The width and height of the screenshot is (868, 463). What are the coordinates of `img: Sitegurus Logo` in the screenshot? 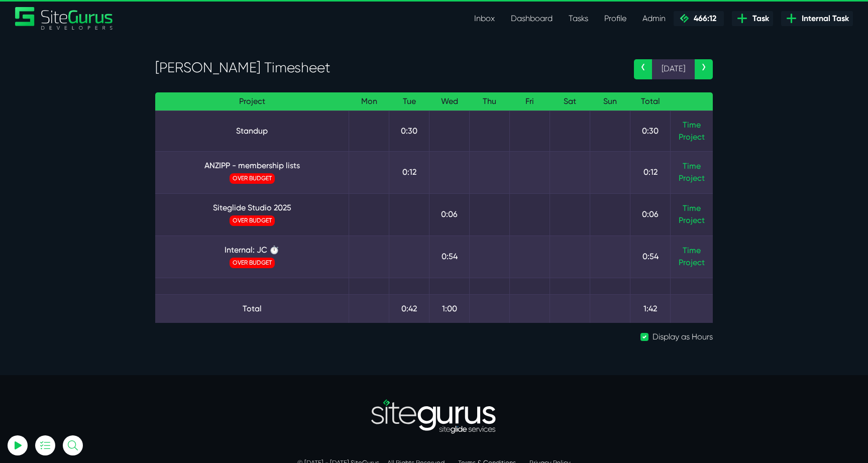 It's located at (64, 18).